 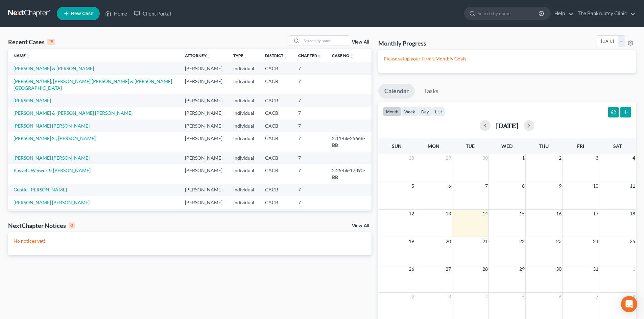 I want to click on td: 2:25-bk-17390-BB, so click(x=349, y=173).